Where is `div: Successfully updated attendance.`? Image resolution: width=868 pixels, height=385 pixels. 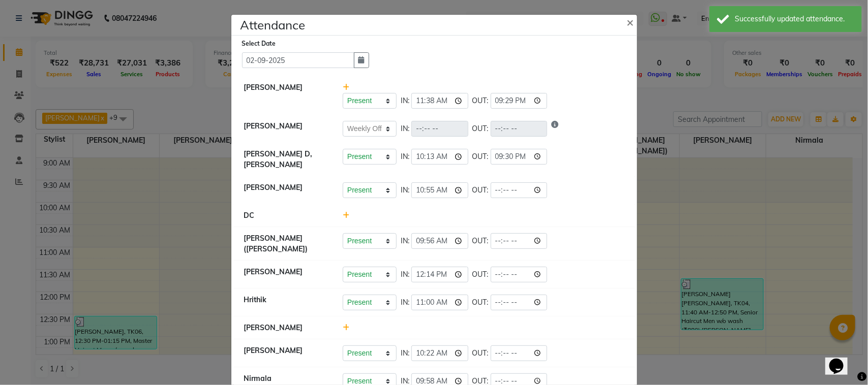 div: Successfully updated attendance. is located at coordinates (794, 19).